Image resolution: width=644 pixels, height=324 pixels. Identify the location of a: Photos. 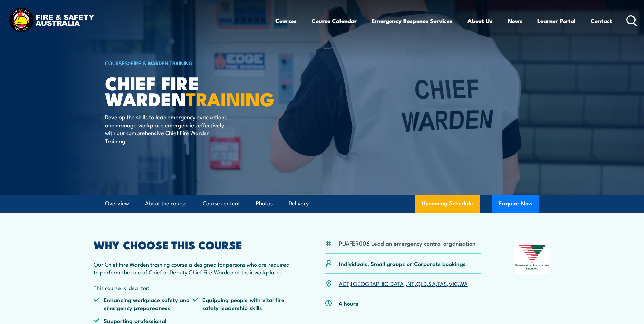
(264, 203).